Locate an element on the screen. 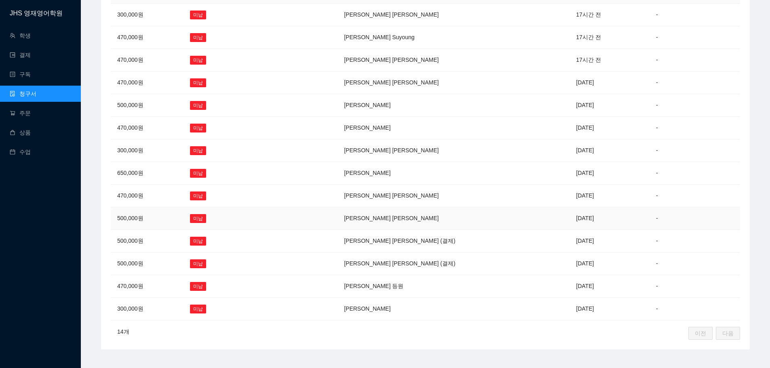  a: wallet결제 is located at coordinates (20, 55).